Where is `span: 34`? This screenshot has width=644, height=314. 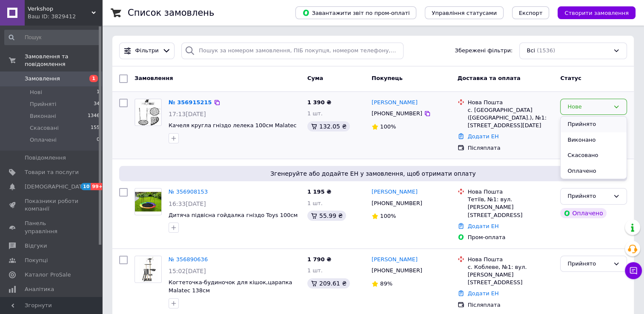 span: 34 is located at coordinates (96, 105).